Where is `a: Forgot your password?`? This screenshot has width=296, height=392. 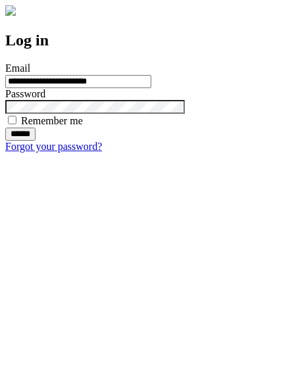
a: Forgot your password? is located at coordinates (53, 146).